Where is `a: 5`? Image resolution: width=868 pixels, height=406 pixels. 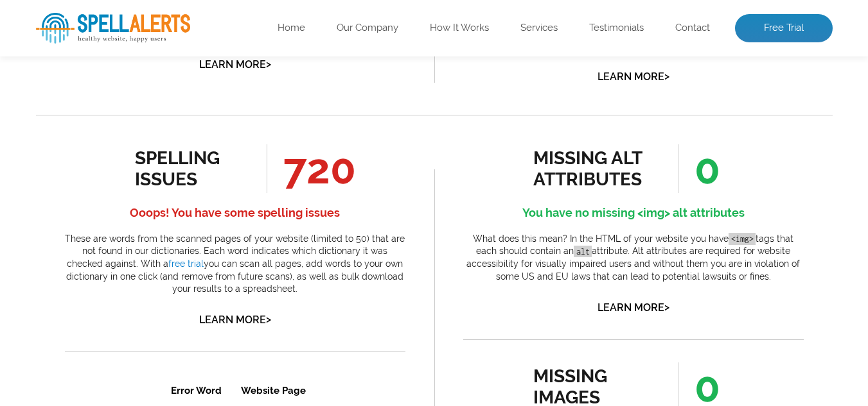
a: 5 is located at coordinates (158, 365).